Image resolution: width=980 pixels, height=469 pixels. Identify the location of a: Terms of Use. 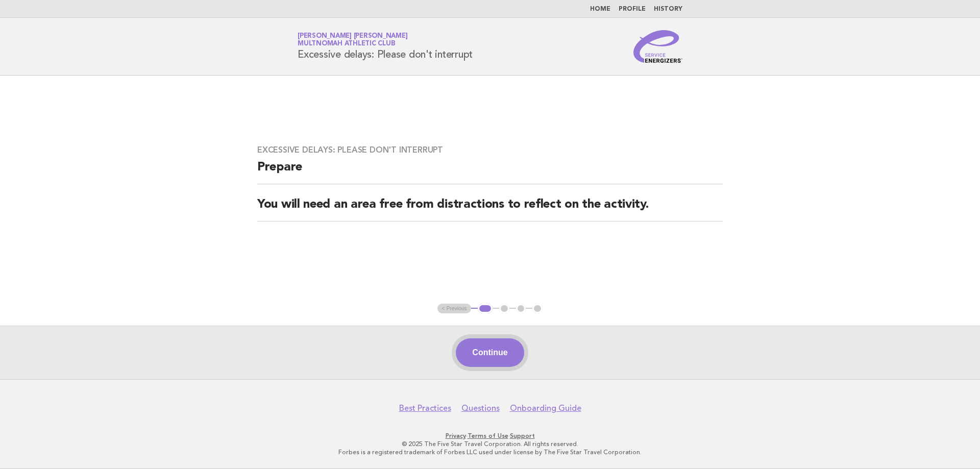
(488, 436).